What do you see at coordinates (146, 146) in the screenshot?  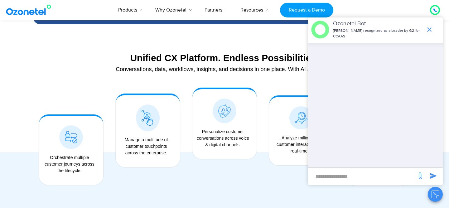 I see `div: Manage a multitude of customer touchpoints across the enterprise.` at bounding box center [146, 146].